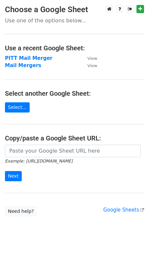 This screenshot has height=276, width=149. I want to click on a: Select..., so click(17, 107).